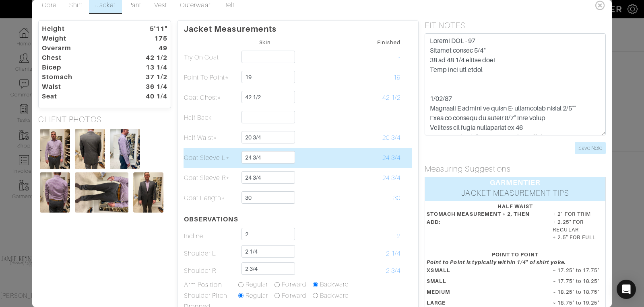 The image size is (644, 307). I want to click on small: Skin, so click(265, 42).